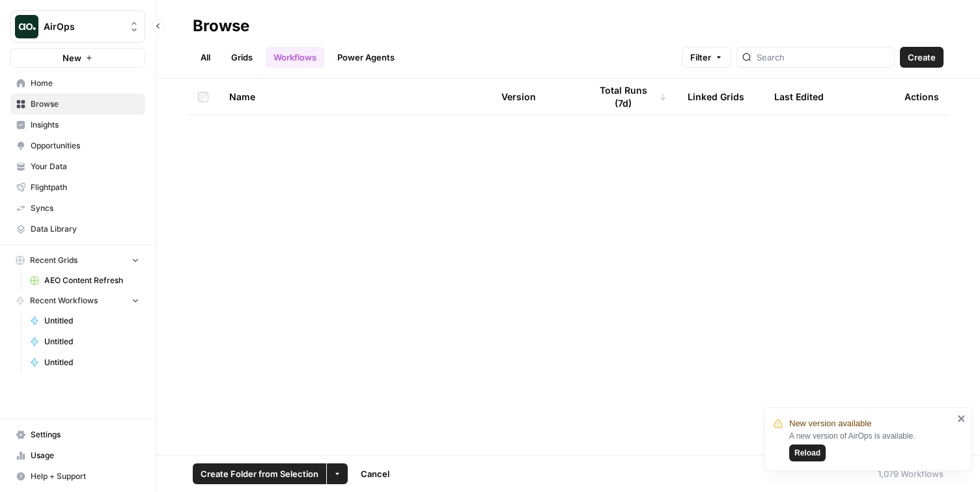 The height and width of the screenshot is (492, 980). Describe the element at coordinates (77, 301) in the screenshot. I see `button: Recent Workflows` at that location.